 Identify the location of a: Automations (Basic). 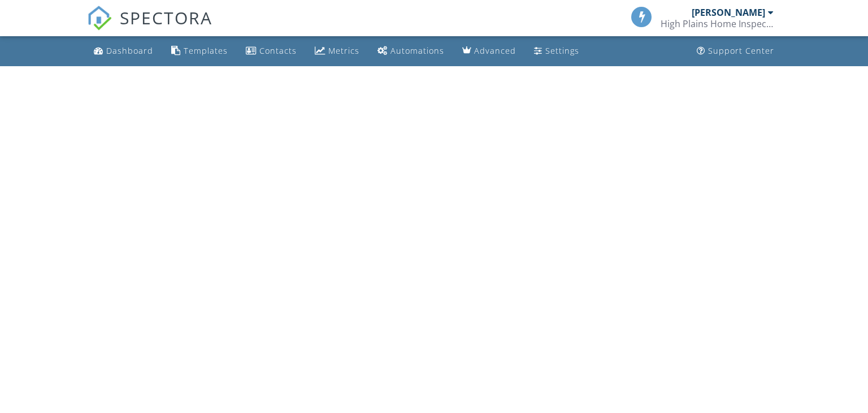
(411, 51).